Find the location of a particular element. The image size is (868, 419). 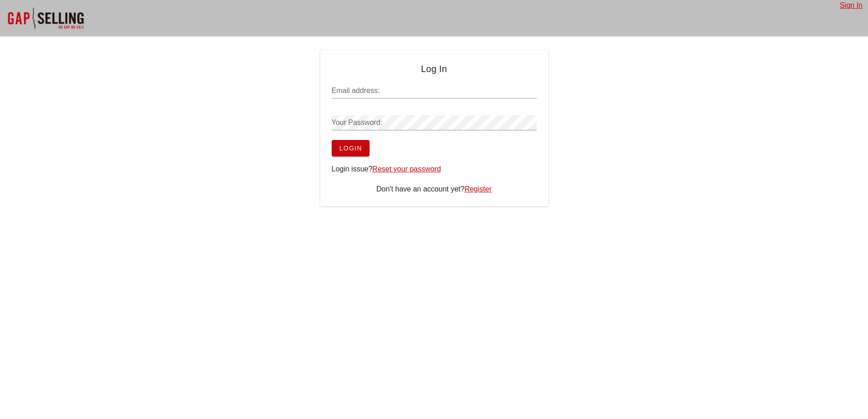

a: Register is located at coordinates (478, 189).